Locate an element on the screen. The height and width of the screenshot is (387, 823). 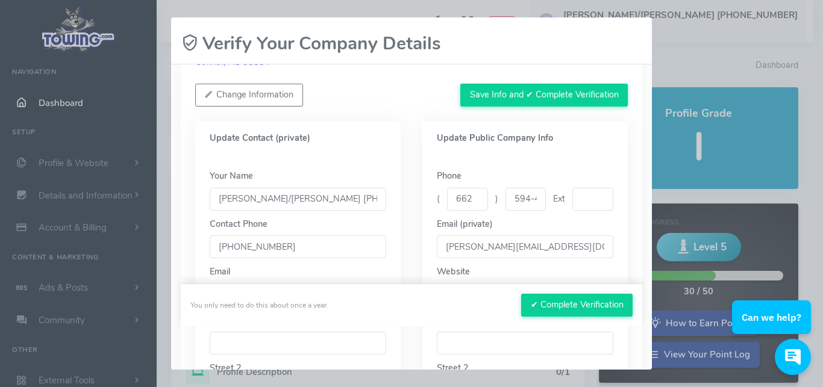
span: Ext is located at coordinates (559, 199).